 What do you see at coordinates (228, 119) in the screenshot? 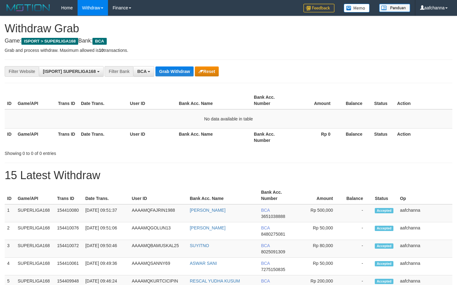
I see `td: No data available in table` at bounding box center [228, 119].